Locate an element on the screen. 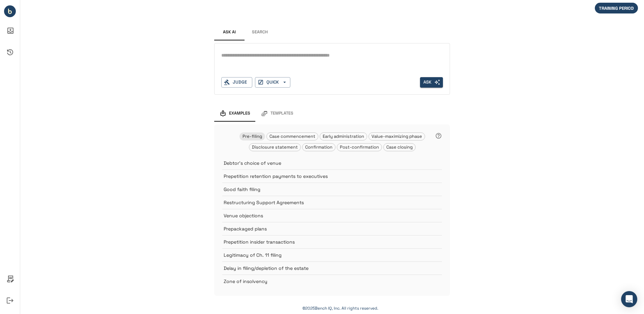 Image resolution: width=644 pixels, height=314 pixels. div: Value-maximizing phase is located at coordinates (397, 137).